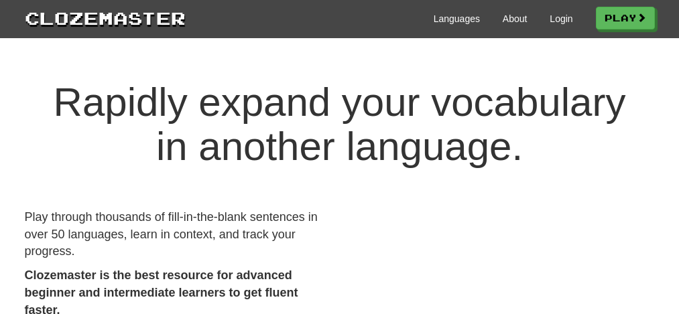 Image resolution: width=679 pixels, height=314 pixels. What do you see at coordinates (105, 17) in the screenshot?
I see `a: Clozemaster` at bounding box center [105, 17].